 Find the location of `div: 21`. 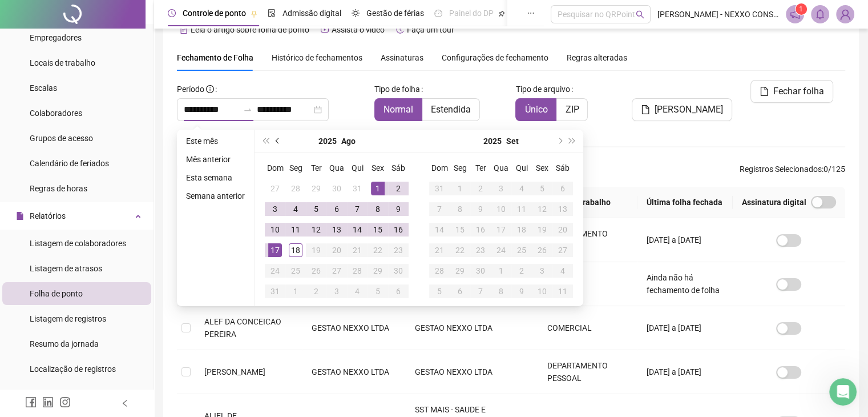

div: 21 is located at coordinates (357, 250).